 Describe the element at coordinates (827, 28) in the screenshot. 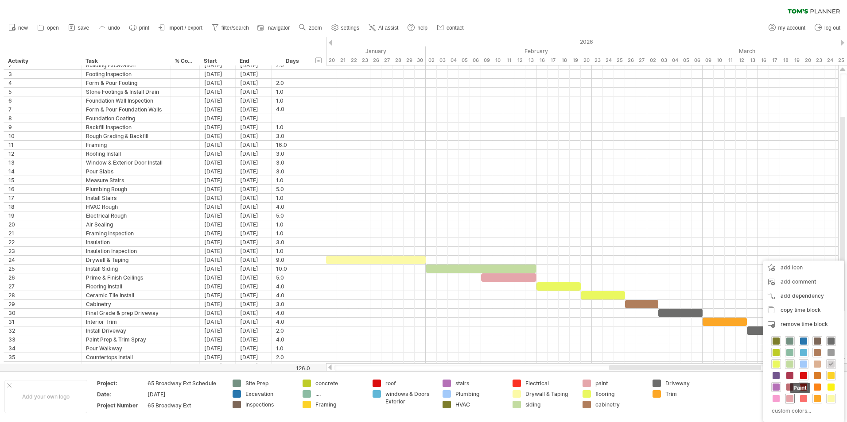

I see `a: log out` at that location.